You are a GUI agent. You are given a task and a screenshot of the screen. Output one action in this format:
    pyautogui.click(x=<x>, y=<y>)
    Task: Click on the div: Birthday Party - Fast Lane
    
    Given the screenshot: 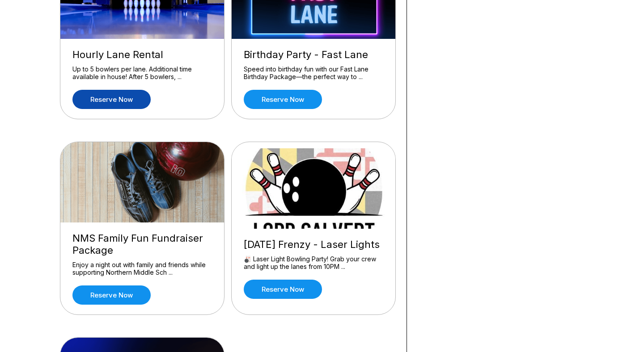 What is the action you would take?
    pyautogui.click(x=314, y=55)
    